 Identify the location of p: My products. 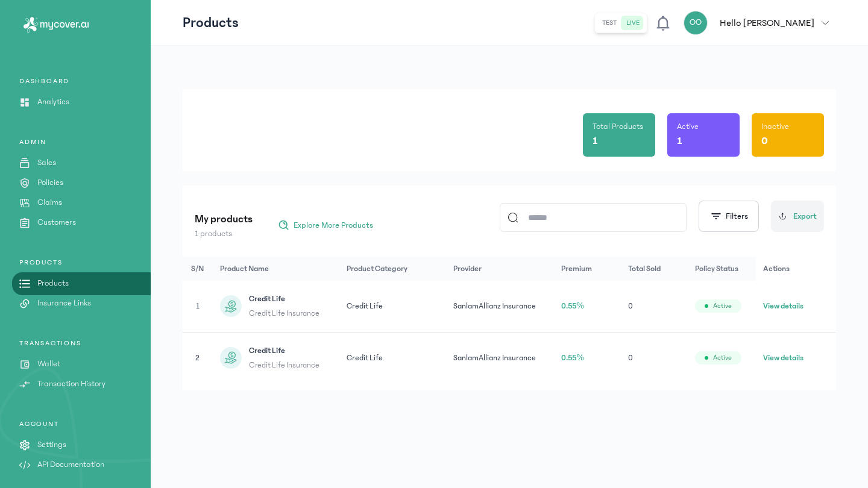
(224, 219).